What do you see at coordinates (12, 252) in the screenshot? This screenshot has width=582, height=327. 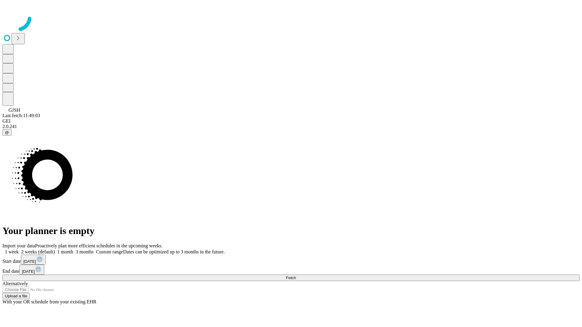 I see `span: 1 week` at bounding box center [12, 252].